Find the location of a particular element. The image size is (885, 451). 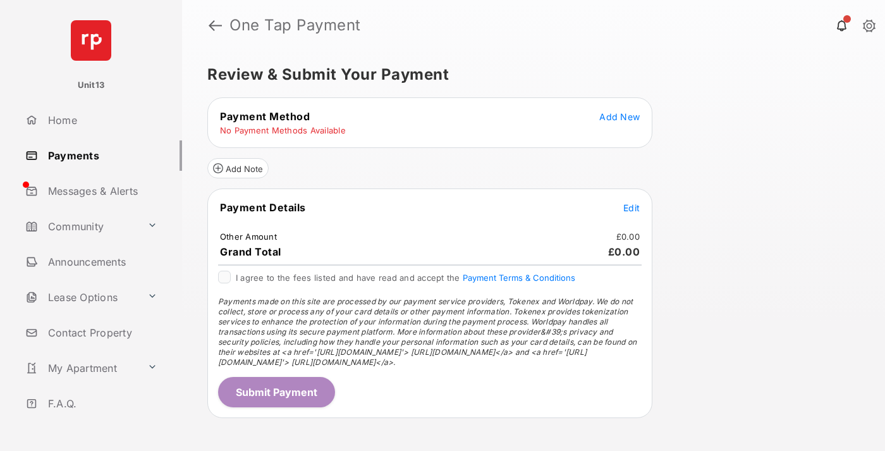

span: Grand Total is located at coordinates (250, 252).